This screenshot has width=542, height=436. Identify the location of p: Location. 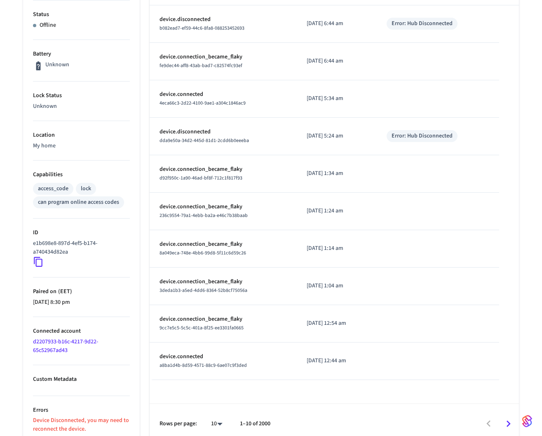
(81, 135).